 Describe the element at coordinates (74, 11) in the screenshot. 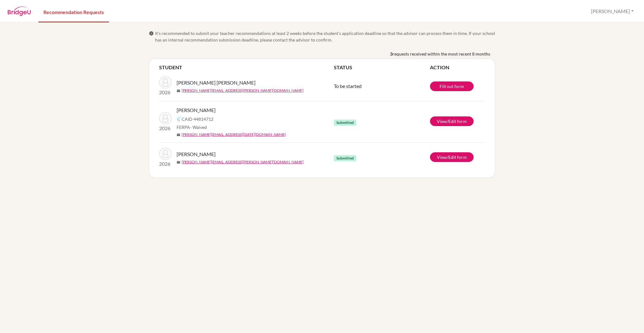

I see `a: Recommendation Requests` at that location.